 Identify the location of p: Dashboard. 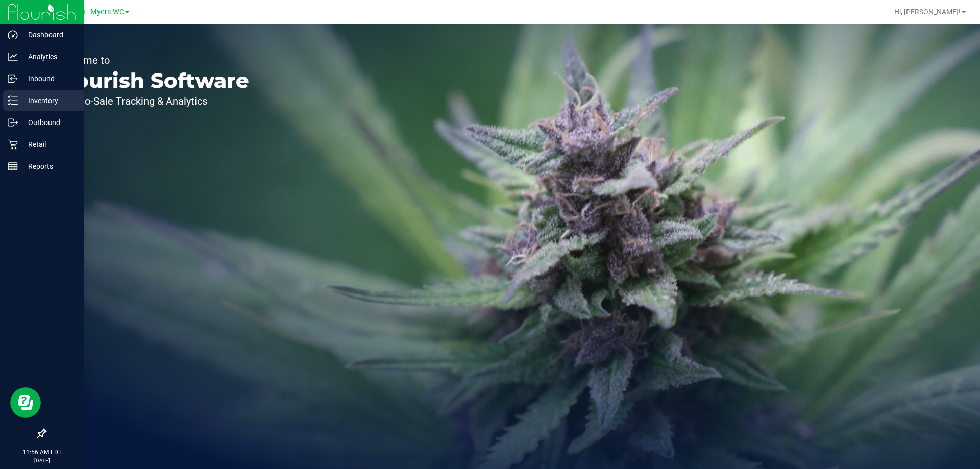
(48, 34).